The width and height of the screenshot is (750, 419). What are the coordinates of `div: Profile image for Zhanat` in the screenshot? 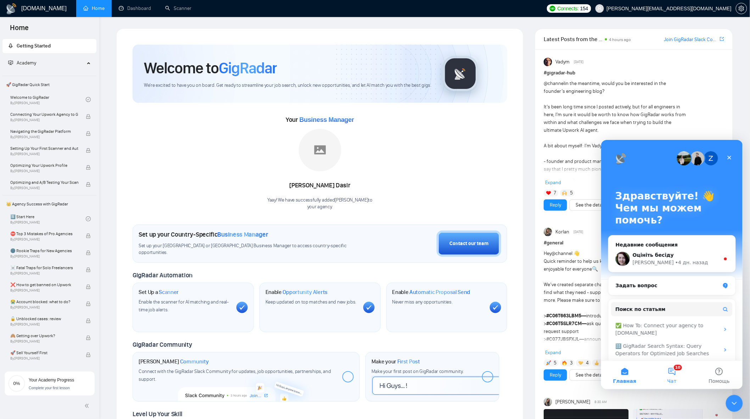 It's located at (110, 18).